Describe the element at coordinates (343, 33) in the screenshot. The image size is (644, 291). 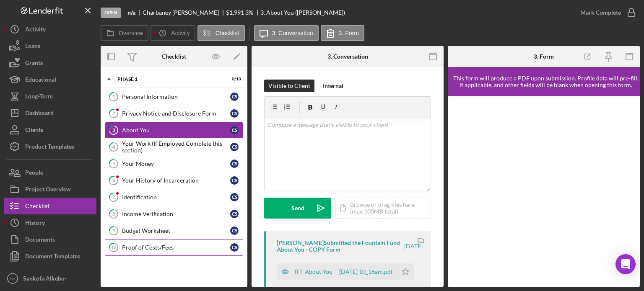
I see `button: 3. Form` at that location.